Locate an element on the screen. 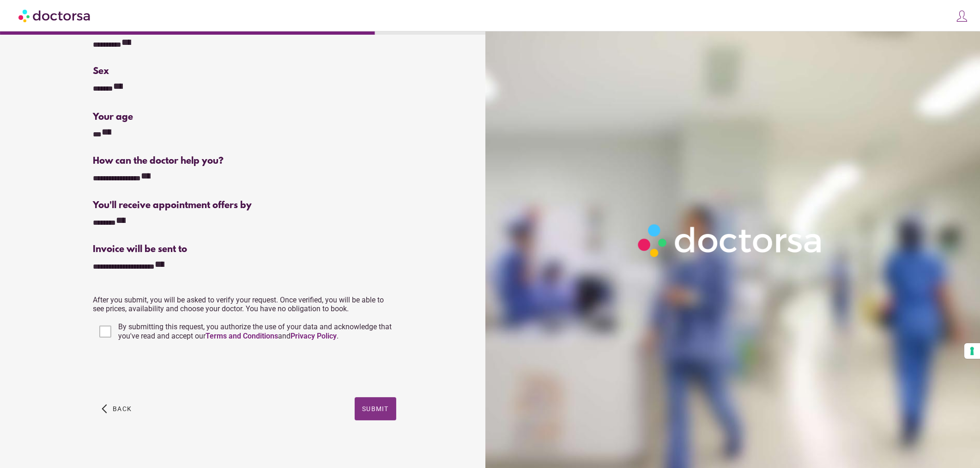  button: Submit is located at coordinates (375, 409).